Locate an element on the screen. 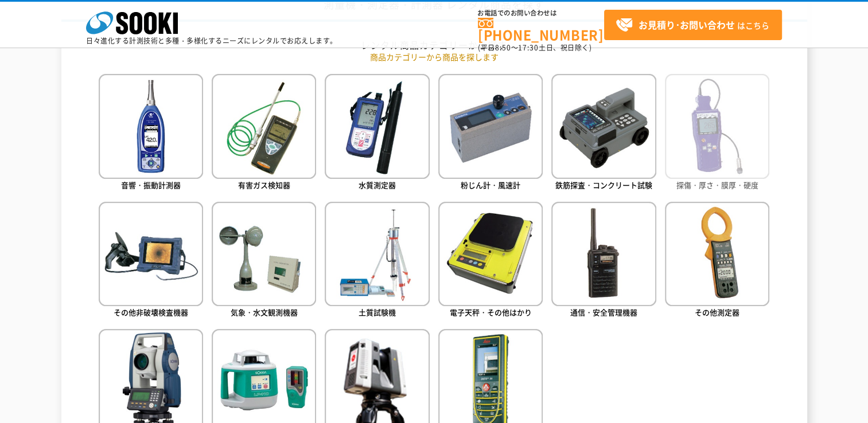  img: 粉じん計・風速計 is located at coordinates (491, 126).